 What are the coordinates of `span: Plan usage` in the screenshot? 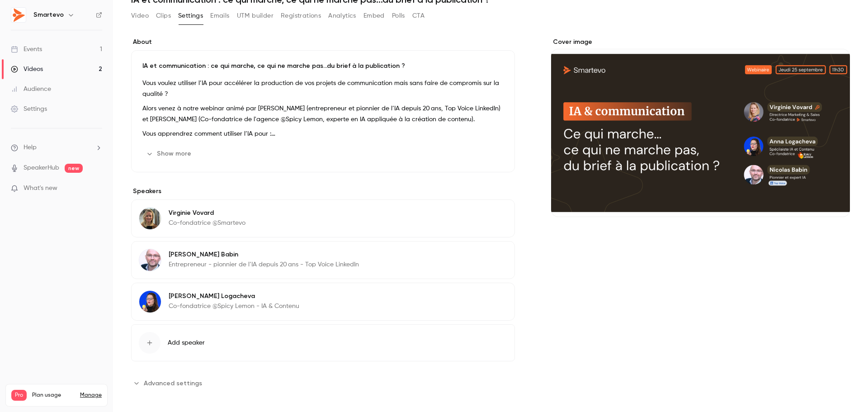 It's located at (53, 395).